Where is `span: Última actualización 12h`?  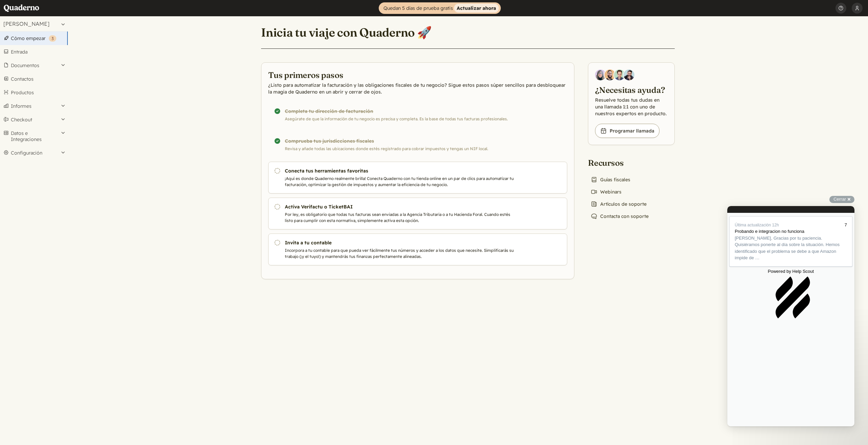
span: Última actualización 12h is located at coordinates (29, 19).